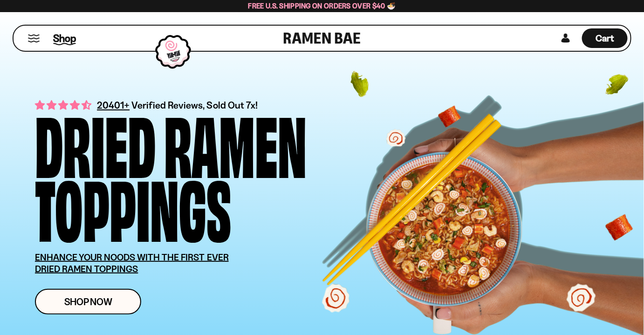 This screenshot has height=335, width=644. I want to click on a: Shop Now, so click(88, 301).